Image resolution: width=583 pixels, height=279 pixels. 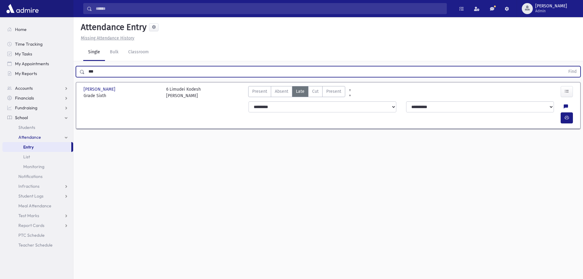 I want to click on span: Entry, so click(x=28, y=147).